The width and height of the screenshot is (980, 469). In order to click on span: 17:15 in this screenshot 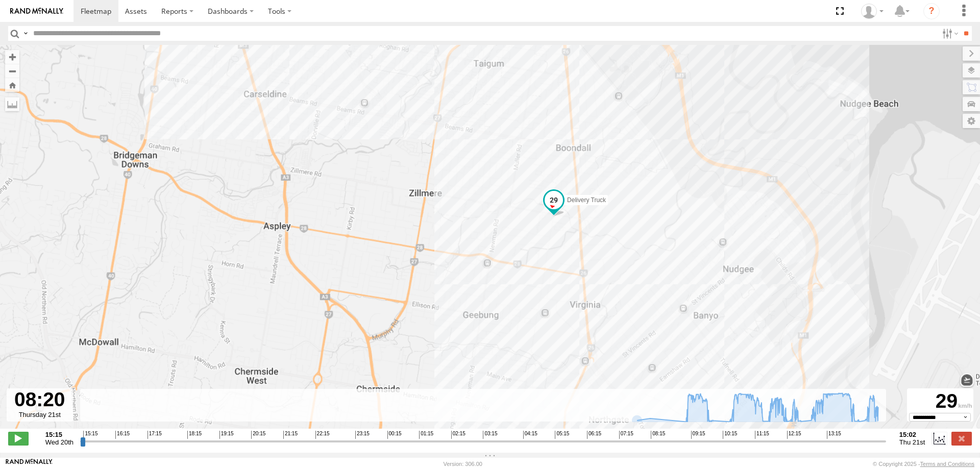, I will do `click(155, 435)`.